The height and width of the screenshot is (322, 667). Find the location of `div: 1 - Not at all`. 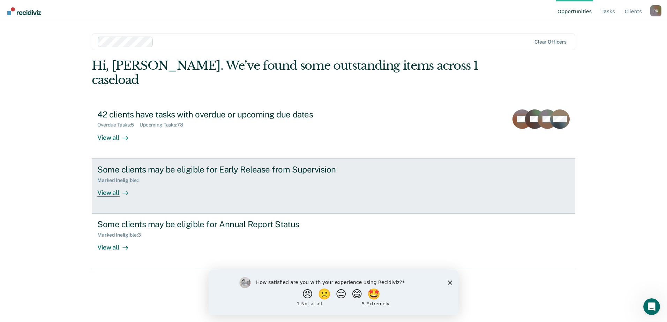

div: 1 - Not at all is located at coordinates (80, 33).